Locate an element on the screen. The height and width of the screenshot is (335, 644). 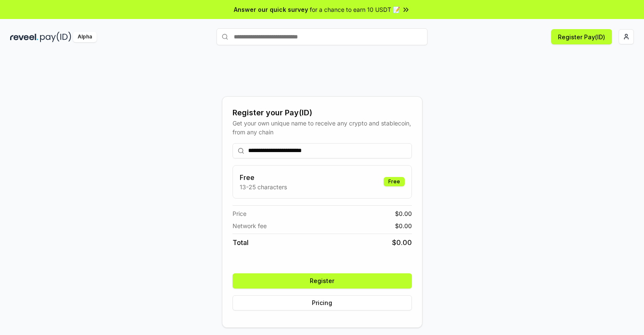
span: Price is located at coordinates (239, 213).